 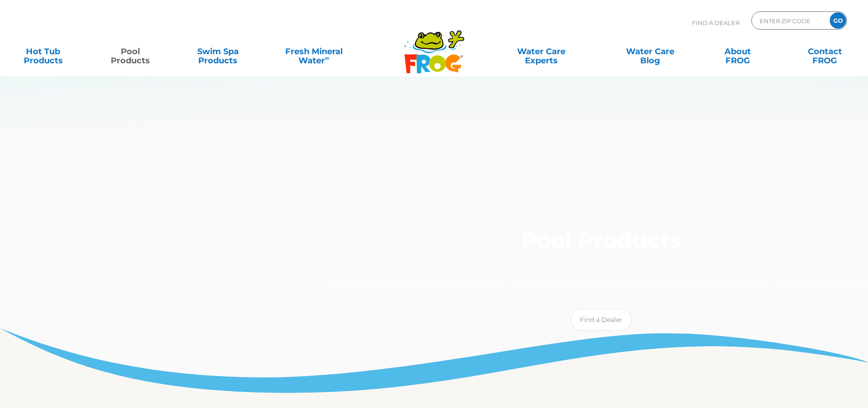 I want to click on a: Hot TubProducts, so click(x=43, y=51).